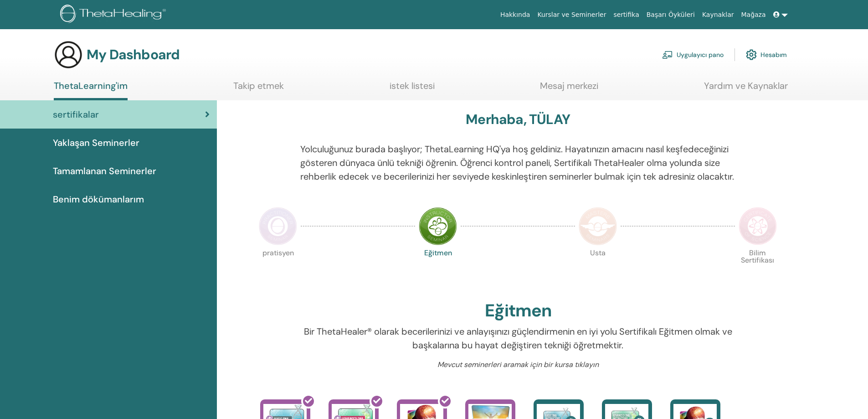  Describe the element at coordinates (412, 89) in the screenshot. I see `a: istek listesi` at that location.